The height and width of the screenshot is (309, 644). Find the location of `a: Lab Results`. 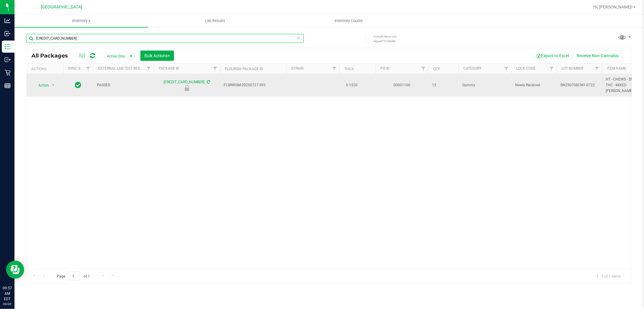

a: Lab Results is located at coordinates (215, 21).